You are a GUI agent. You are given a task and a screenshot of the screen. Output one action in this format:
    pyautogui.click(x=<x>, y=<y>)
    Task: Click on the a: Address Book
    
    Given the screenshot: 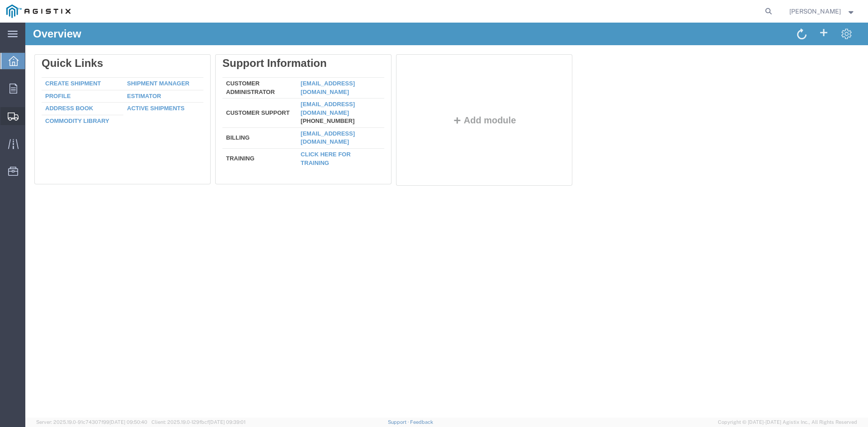 What is the action you would take?
    pyautogui.click(x=44, y=85)
    